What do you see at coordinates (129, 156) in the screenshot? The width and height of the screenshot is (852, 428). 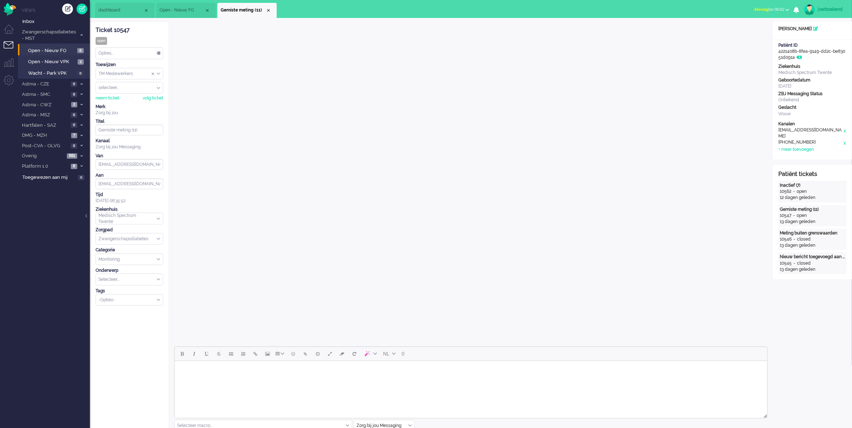 I see `div: Van` at bounding box center [129, 156].